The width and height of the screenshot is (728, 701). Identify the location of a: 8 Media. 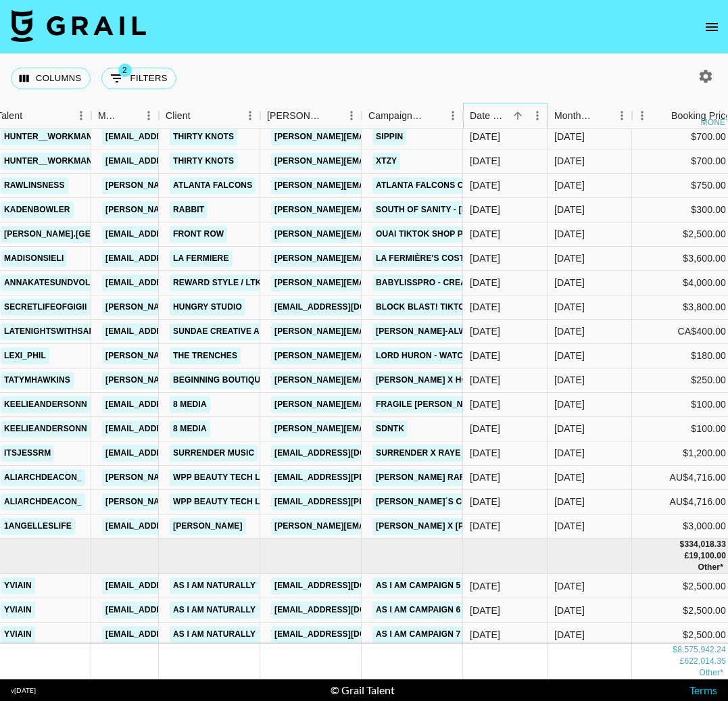
(190, 429).